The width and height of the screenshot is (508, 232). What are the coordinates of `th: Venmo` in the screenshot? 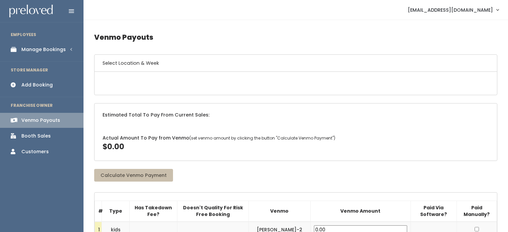 It's located at (280, 211).